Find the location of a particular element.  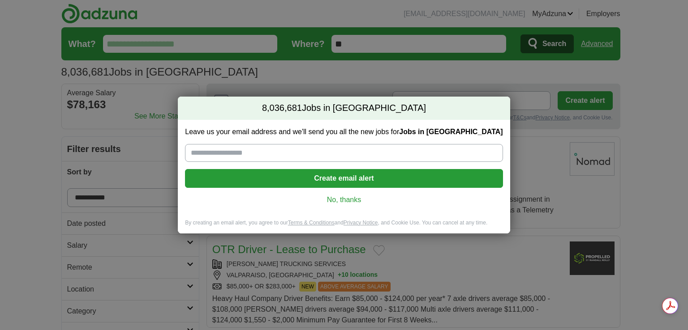

label: Leave us your email address and we'll send you all the new jobs for is located at coordinates (343, 132).